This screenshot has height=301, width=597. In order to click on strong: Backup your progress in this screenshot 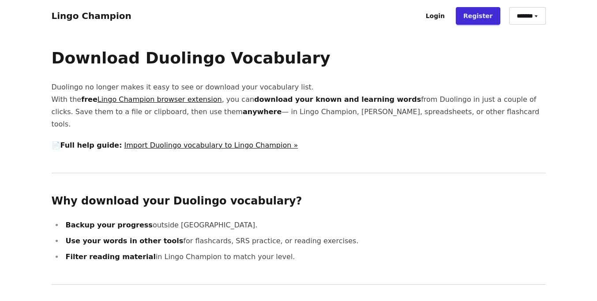, I will do `click(109, 225)`.